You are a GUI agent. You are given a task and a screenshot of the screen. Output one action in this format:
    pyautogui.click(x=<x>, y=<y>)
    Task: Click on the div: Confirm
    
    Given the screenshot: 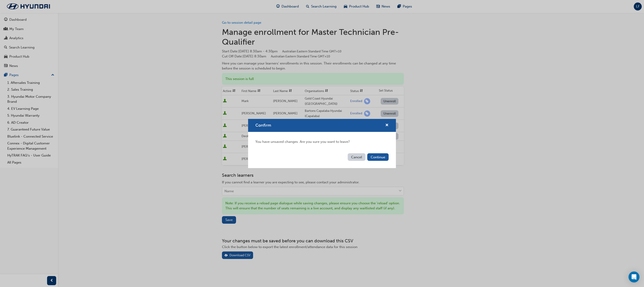 What is the action you would take?
    pyautogui.click(x=322, y=144)
    